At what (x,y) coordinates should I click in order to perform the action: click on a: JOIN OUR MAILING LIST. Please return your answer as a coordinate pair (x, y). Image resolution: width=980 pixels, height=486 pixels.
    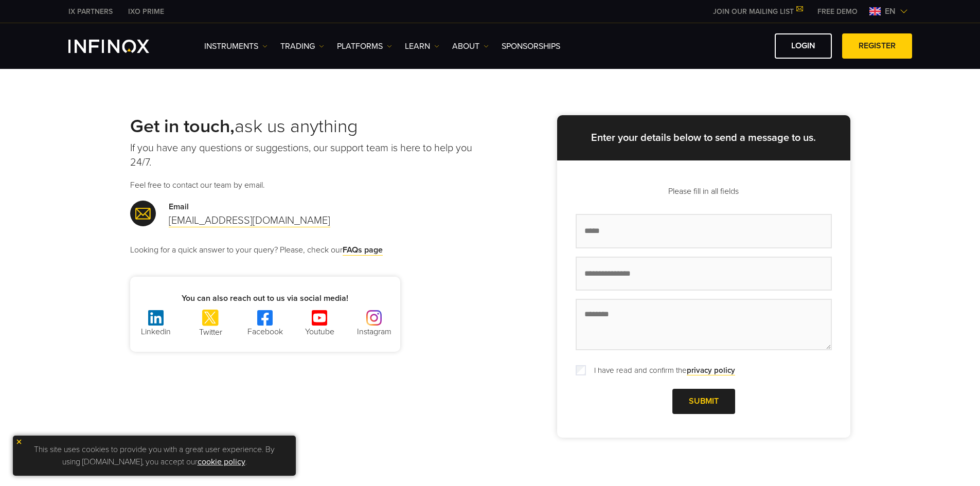
    Looking at the image, I should click on (757, 11).